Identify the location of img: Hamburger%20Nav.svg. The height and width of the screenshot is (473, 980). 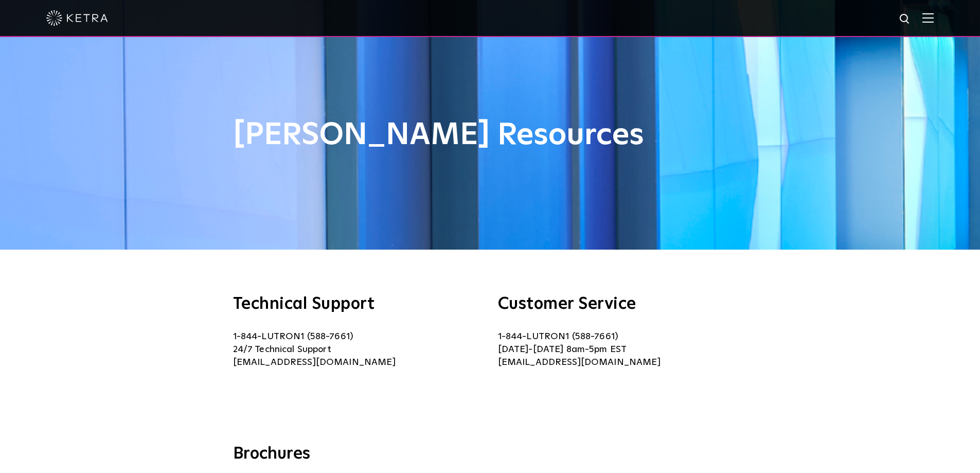
(928, 18).